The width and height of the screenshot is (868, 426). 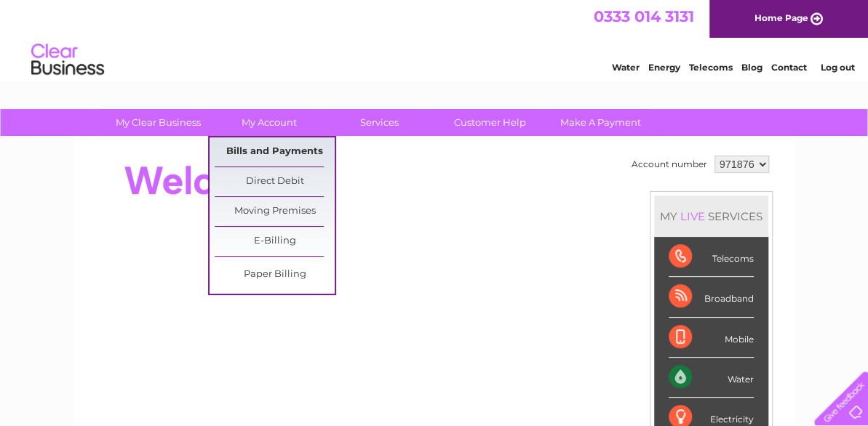 What do you see at coordinates (644, 16) in the screenshot?
I see `a: 0333 014 3131` at bounding box center [644, 16].